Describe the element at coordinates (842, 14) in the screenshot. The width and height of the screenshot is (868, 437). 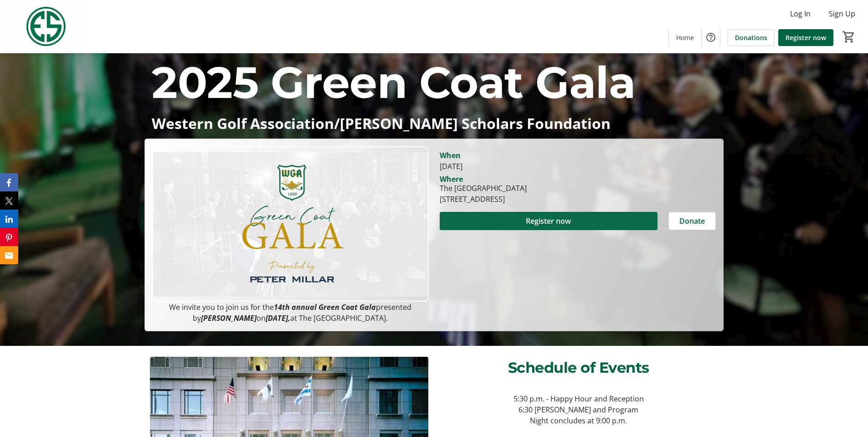
I see `span: Sign Up` at that location.